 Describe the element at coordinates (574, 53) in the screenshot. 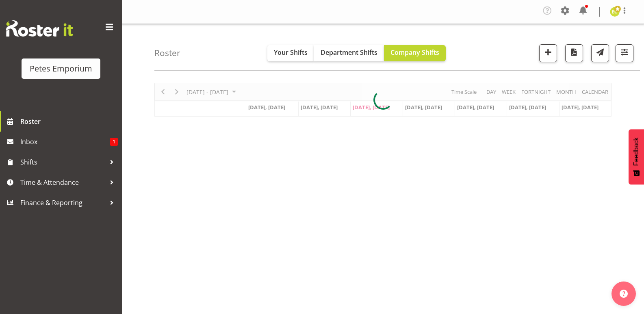

I see `button: Download a PDF of the roster according to the set date range.` at that location.